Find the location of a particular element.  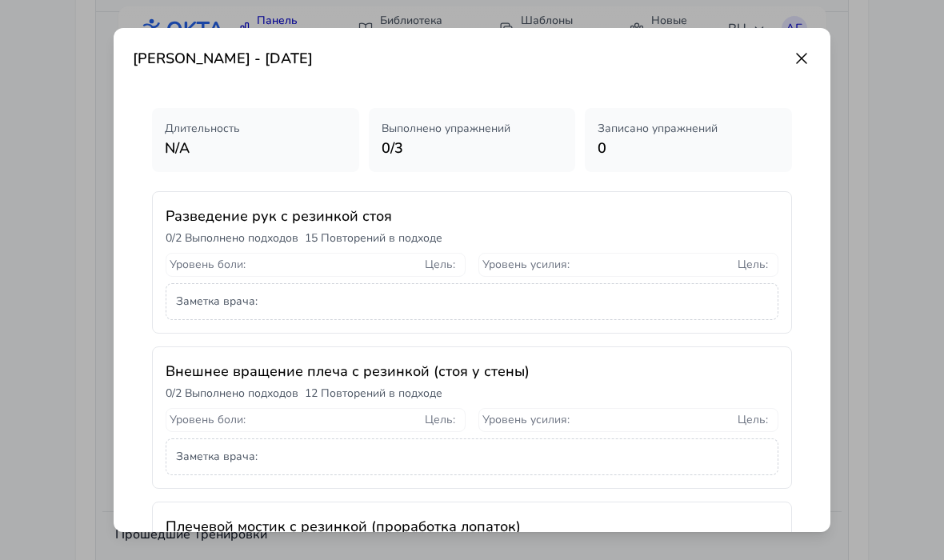

p: 0 is located at coordinates (688, 148).